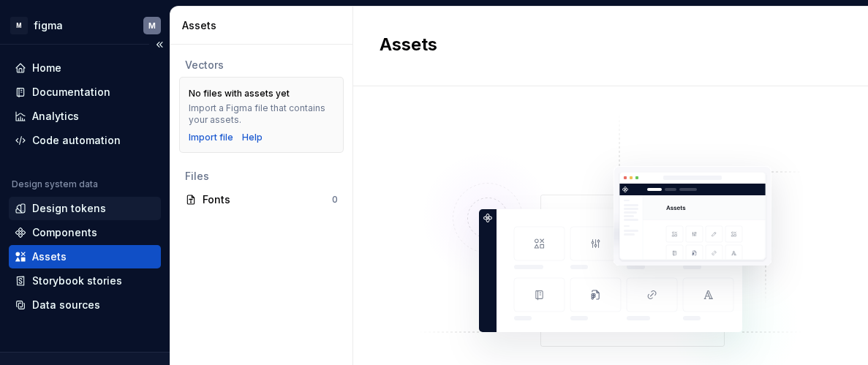 The height and width of the screenshot is (365, 868). Describe the element at coordinates (85, 257) in the screenshot. I see `a: Assets` at that location.